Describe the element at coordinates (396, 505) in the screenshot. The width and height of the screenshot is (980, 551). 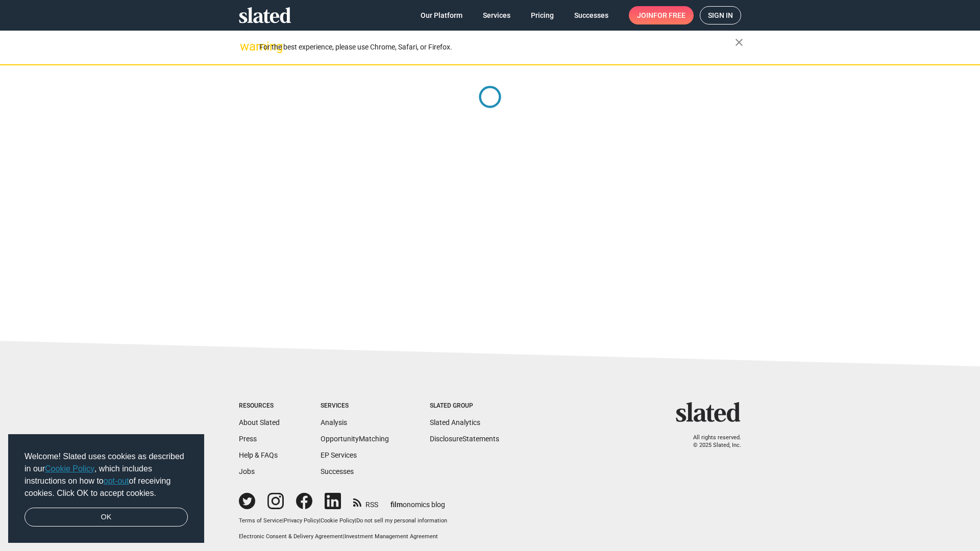
I see `span: film` at that location.